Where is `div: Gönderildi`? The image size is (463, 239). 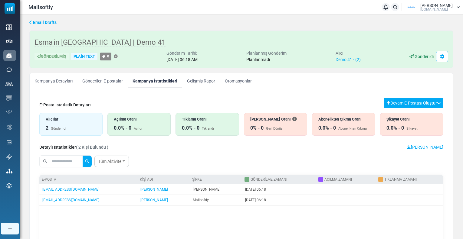
div: Gönderildi is located at coordinates (58, 129).